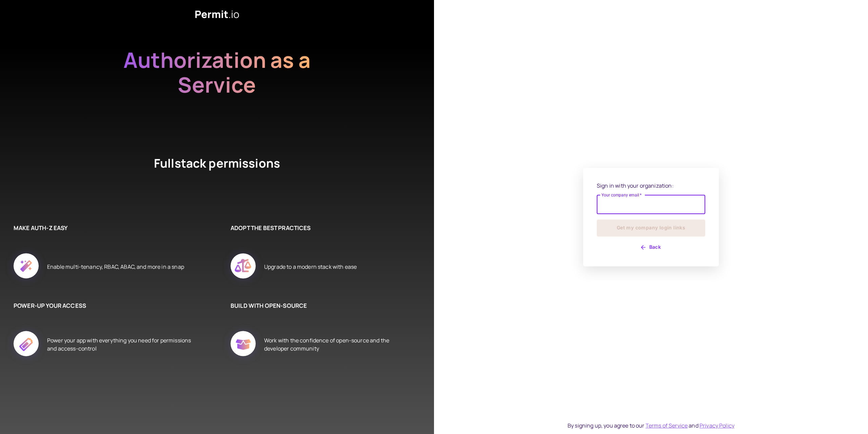 Image resolution: width=868 pixels, height=434 pixels. I want to click on h2: Authorization as a Service, so click(217, 84).